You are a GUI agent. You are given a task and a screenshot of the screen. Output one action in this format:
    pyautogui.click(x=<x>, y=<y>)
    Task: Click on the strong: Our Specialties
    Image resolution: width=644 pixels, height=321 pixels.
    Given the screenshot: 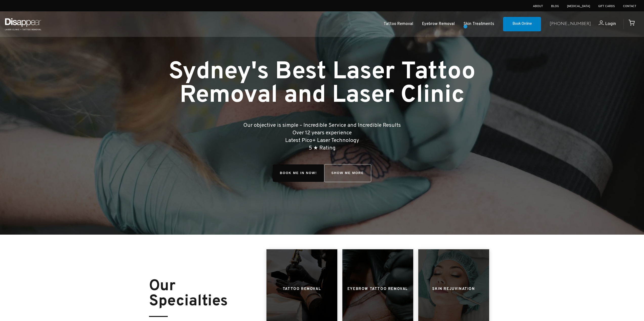 What is the action you would take?
    pyautogui.click(x=188, y=294)
    